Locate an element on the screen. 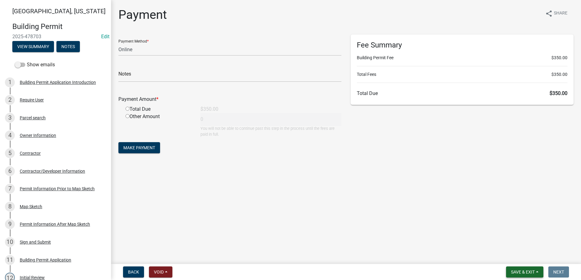 This screenshot has height=280, width=581. button: Back is located at coordinates (134, 272).